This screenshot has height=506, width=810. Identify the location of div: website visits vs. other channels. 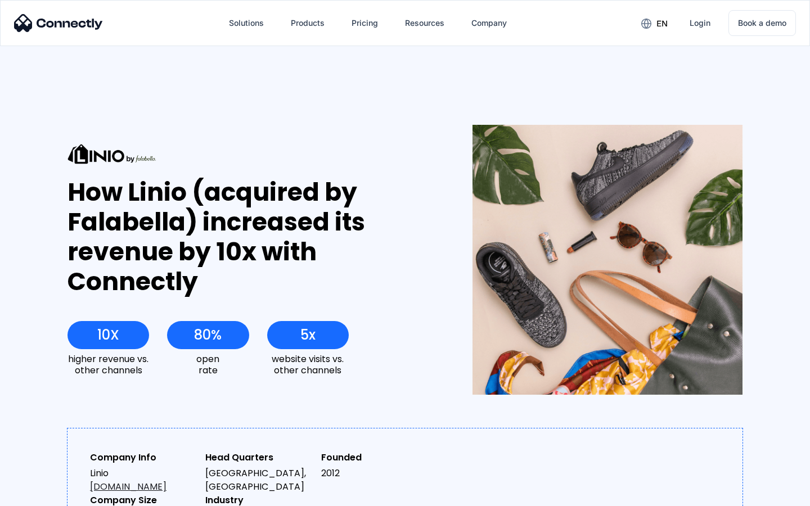
(308, 364).